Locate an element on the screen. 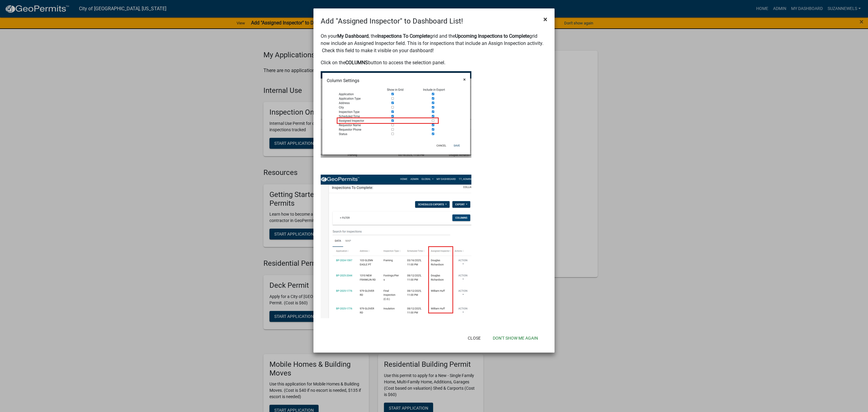 The height and width of the screenshot is (412, 868). p: Click on the button to access the selection panel. is located at coordinates (434, 63).